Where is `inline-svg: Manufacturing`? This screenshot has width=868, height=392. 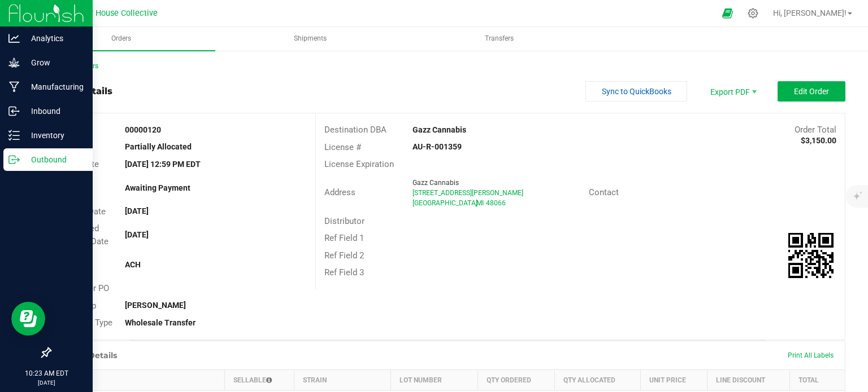
inline-svg: Manufacturing is located at coordinates (14, 87).